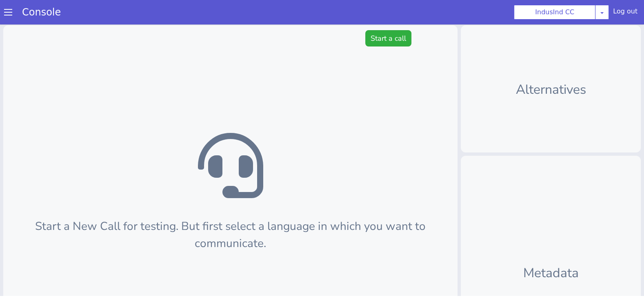 This screenshot has height=298, width=644. I want to click on p: Metadata, so click(550, 251).